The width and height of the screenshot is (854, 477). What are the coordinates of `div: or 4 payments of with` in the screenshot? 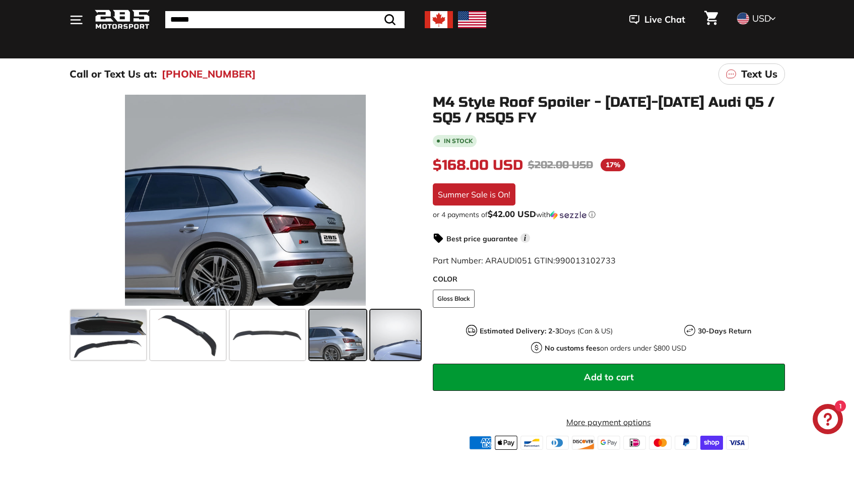 It's located at (609, 215).